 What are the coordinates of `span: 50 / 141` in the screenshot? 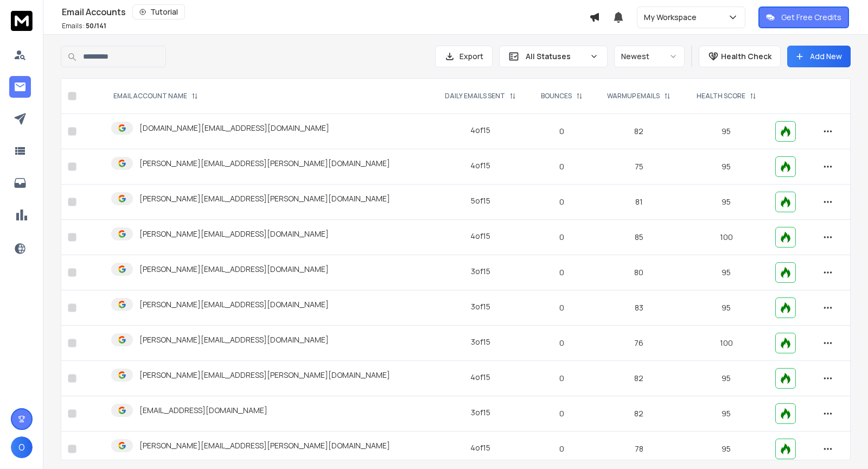 It's located at (96, 25).